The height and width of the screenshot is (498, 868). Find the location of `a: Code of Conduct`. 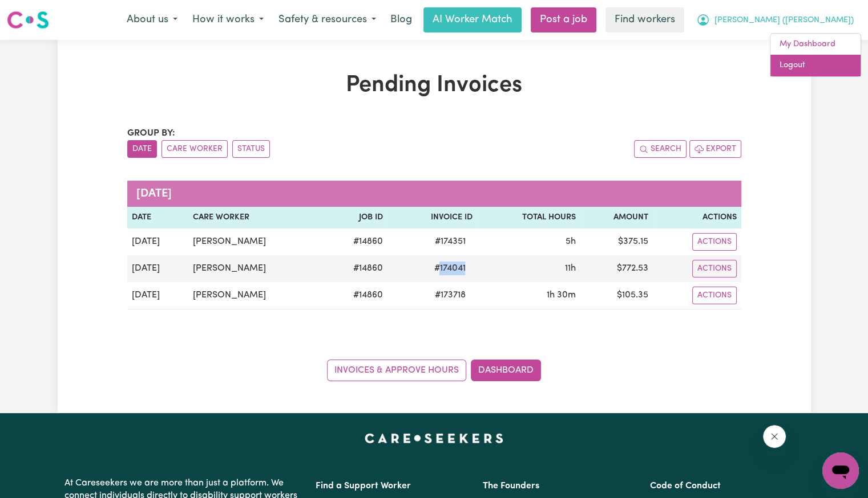

a: Code of Conduct is located at coordinates (685, 486).